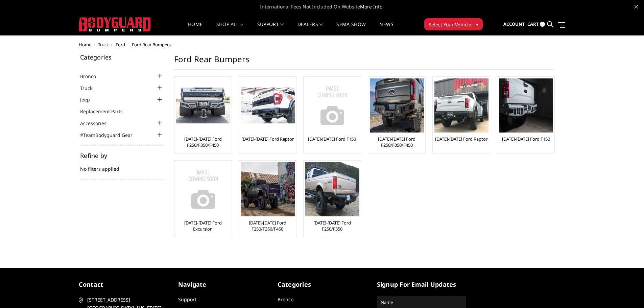 Image resolution: width=644 pixels, height=308 pixels. What do you see at coordinates (533, 24) in the screenshot?
I see `span: Cart` at bounding box center [533, 24].